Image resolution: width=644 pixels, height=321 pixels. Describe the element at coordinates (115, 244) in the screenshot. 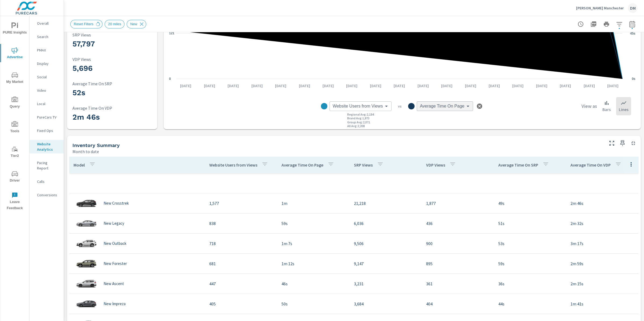

I see `p: New Outback` at that location.